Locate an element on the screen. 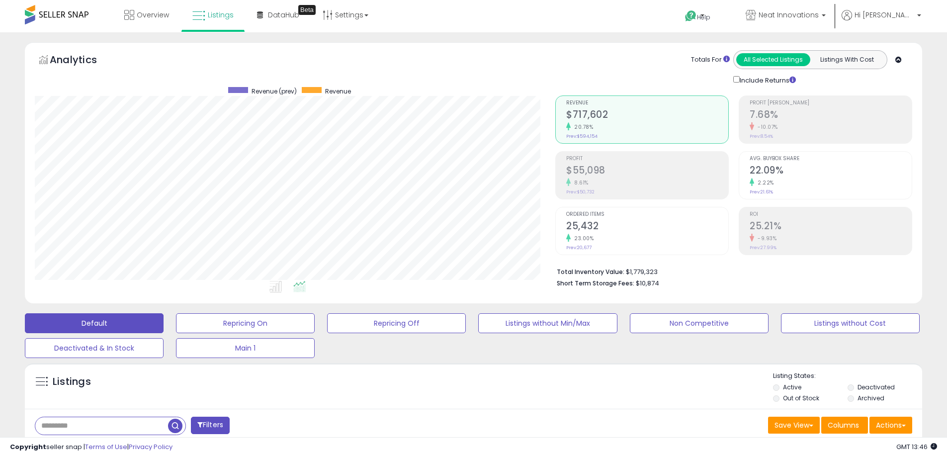  small: Prev: $50,732 is located at coordinates (580, 192).